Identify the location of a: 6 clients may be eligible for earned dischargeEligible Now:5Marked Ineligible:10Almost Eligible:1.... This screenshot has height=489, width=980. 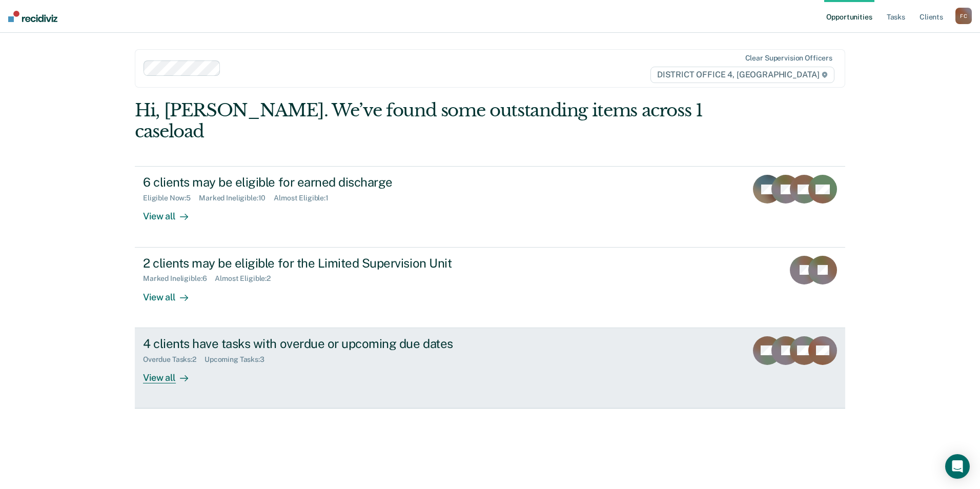
(490, 207).